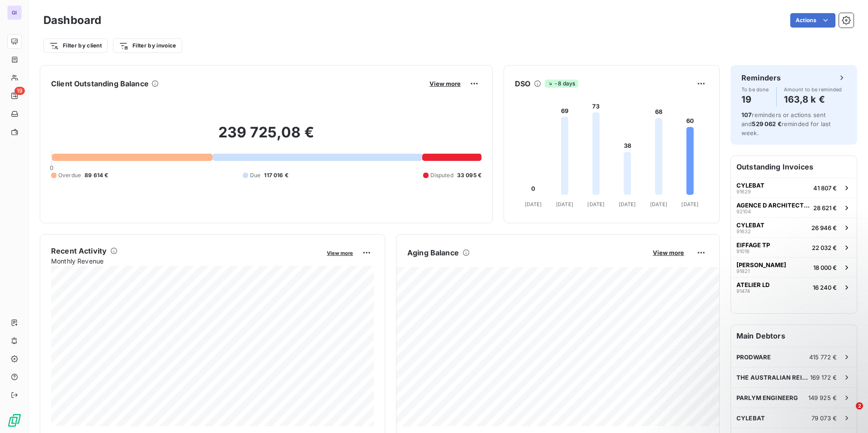  I want to click on span: 92104, so click(744, 211).